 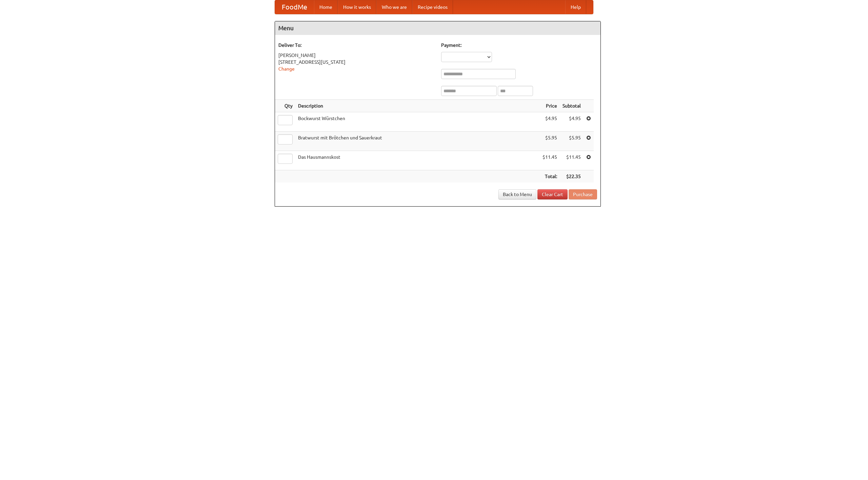 I want to click on th: Total:, so click(x=550, y=176).